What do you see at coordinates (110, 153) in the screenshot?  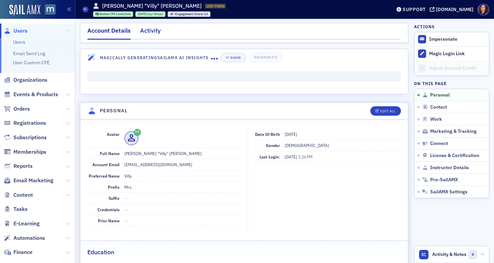 I see `span: Full Name` at bounding box center [110, 153].